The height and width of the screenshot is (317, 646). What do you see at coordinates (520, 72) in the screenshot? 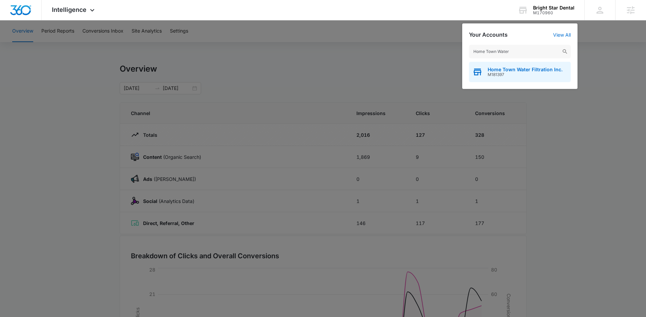
I see `button: Home Town Water Filtration Inc.M181397` at bounding box center [520, 72].